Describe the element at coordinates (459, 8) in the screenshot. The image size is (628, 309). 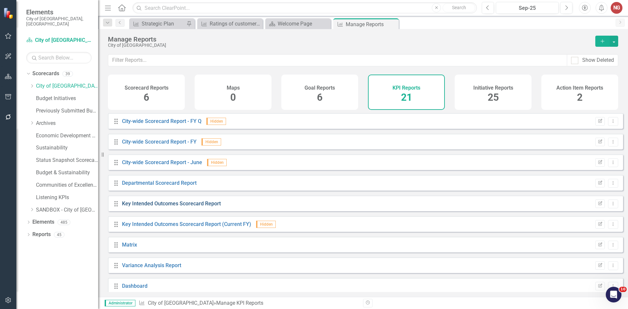
I see `button: Search` at that location.